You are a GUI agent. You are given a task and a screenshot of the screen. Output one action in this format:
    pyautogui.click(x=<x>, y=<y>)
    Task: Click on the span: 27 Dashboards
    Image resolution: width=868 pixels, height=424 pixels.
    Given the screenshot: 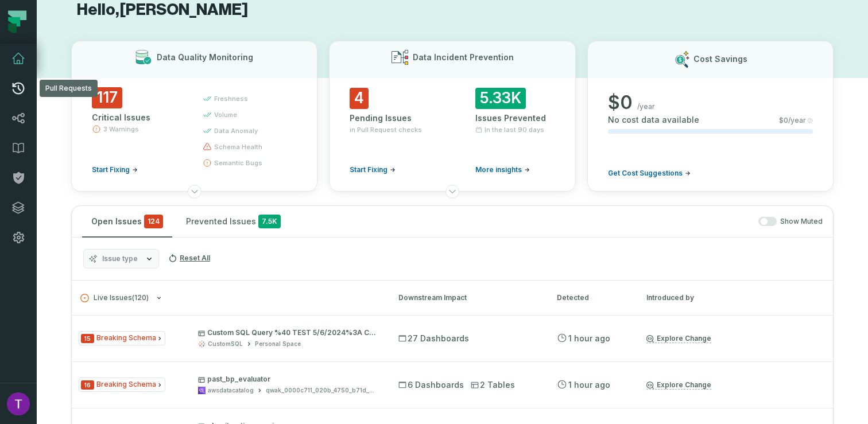 What is the action you would take?
    pyautogui.click(x=433, y=339)
    